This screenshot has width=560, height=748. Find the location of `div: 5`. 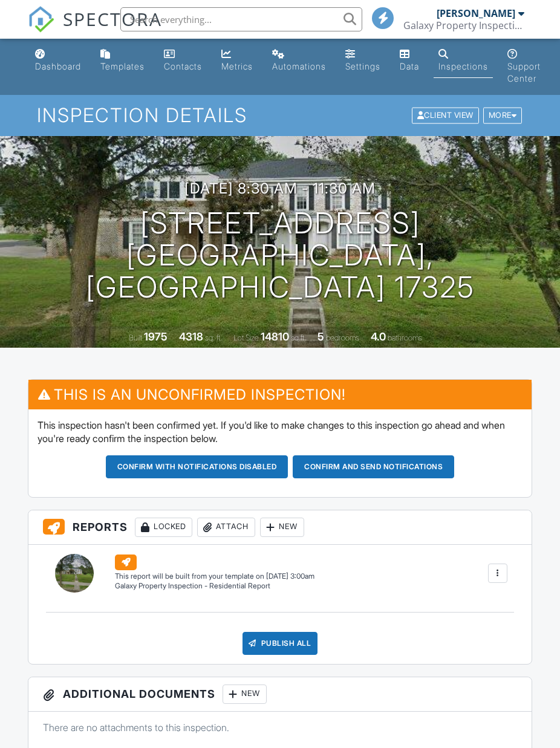

div: 5 is located at coordinates (321, 337).